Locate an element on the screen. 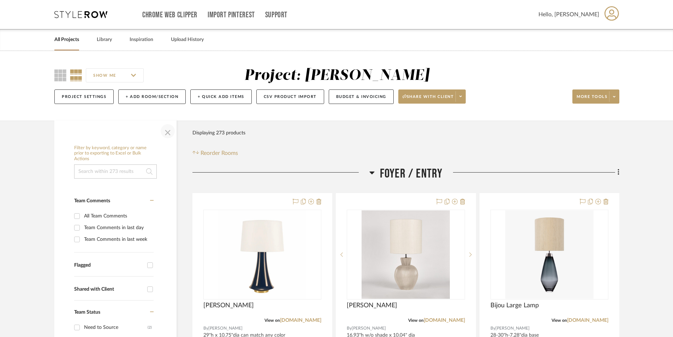 The height and width of the screenshot is (337, 673). div: (2) is located at coordinates (150, 327).